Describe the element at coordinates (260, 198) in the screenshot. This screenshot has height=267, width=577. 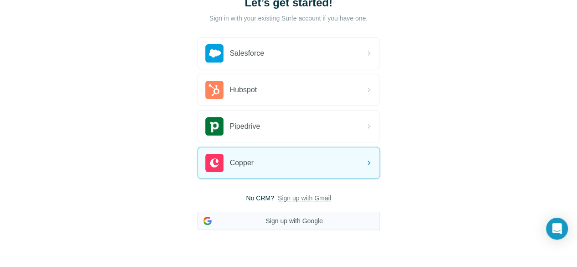
I see `span: No CRM?` at that location.